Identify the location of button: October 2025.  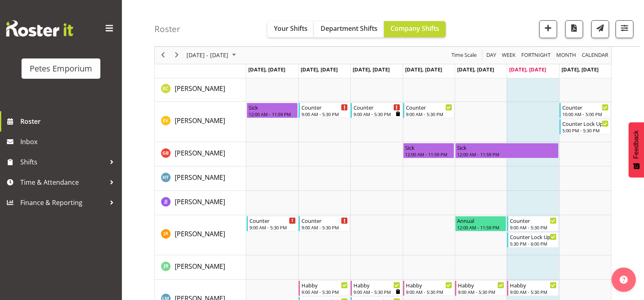
(213, 55).